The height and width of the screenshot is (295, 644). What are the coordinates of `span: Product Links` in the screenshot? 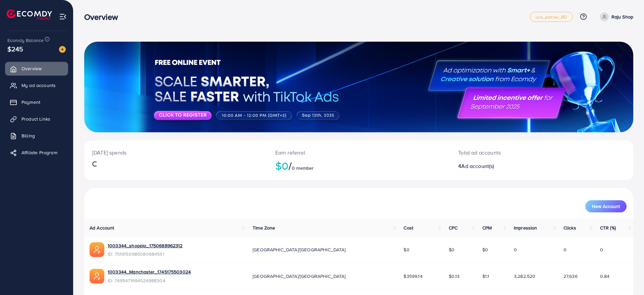 It's located at (36, 119).